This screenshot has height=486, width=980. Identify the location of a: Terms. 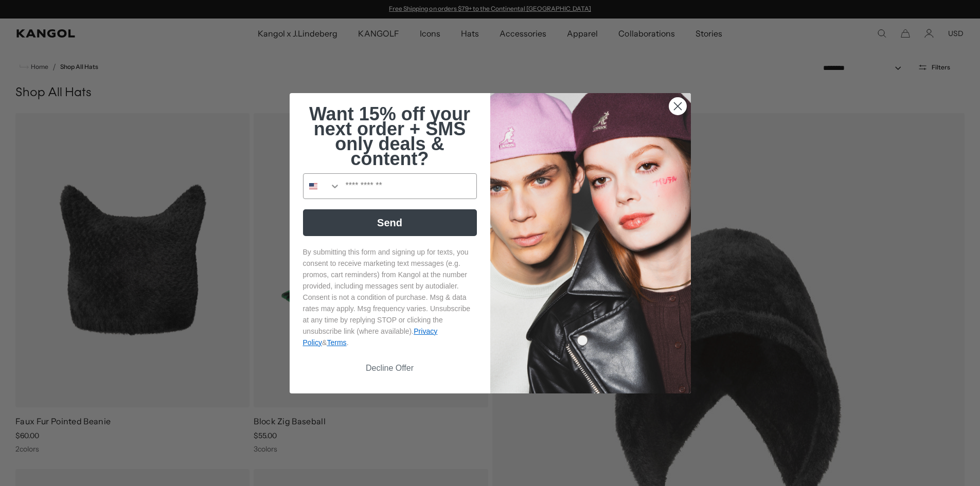
(336, 342).